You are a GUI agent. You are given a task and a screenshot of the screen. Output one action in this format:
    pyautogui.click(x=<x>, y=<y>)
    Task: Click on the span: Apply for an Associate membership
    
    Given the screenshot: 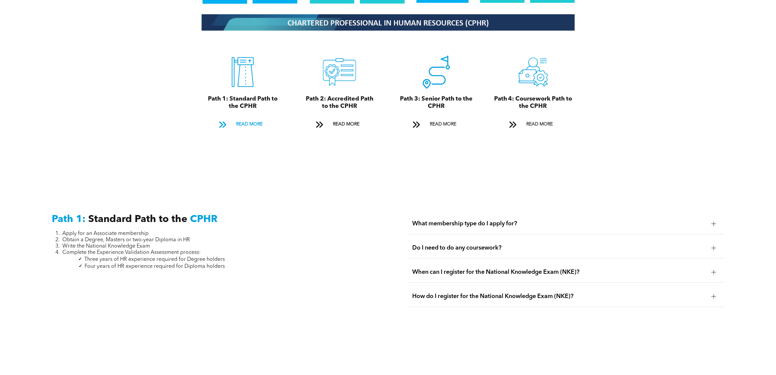 What is the action you would take?
    pyautogui.click(x=105, y=233)
    